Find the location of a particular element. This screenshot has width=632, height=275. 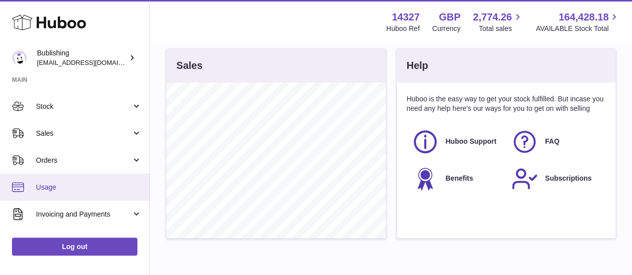

a: 2,774.26 Total sales is located at coordinates (498, 22).